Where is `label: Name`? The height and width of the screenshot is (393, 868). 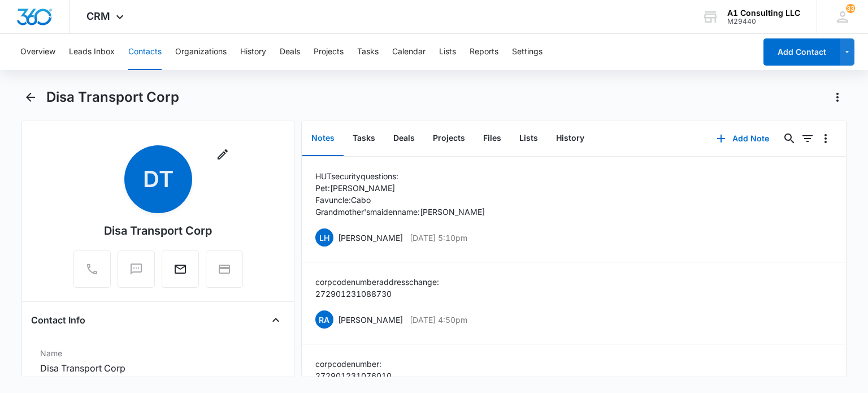
label: Name is located at coordinates (157, 353).